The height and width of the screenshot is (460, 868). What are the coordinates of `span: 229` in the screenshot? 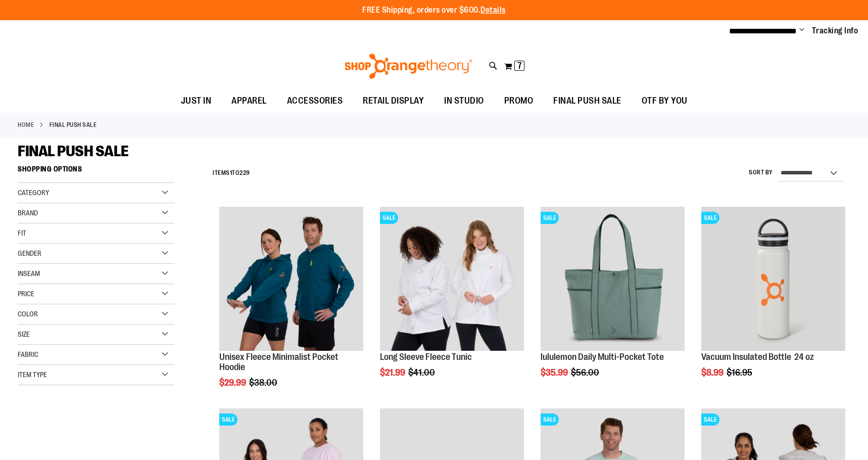 It's located at (245, 173).